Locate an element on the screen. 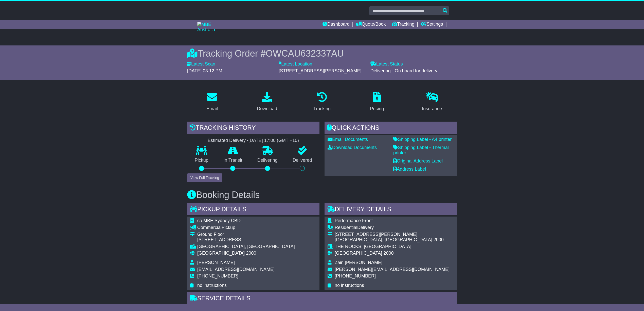 The image size is (644, 311). span: OWCAU632337AU is located at coordinates (305, 53).